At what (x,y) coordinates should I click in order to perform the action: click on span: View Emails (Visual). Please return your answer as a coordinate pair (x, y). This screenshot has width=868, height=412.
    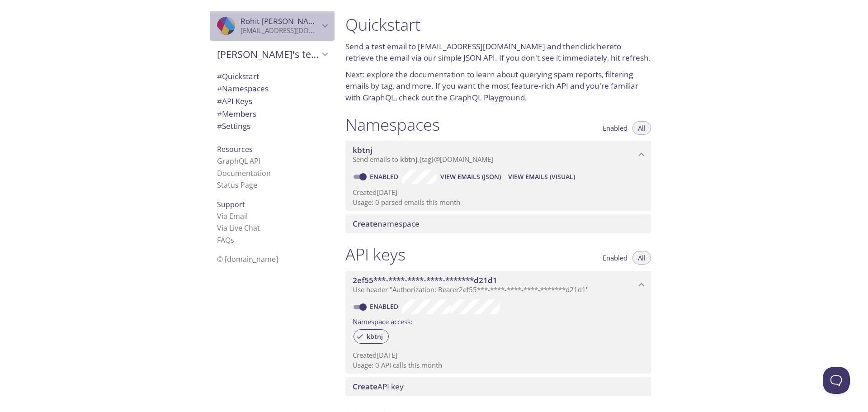
    Looking at the image, I should click on (541, 177).